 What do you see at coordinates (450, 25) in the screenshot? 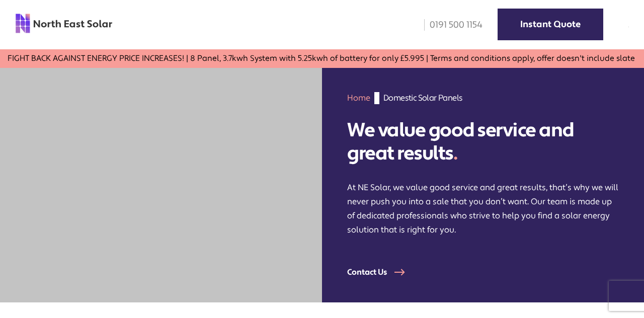
I see `a: 0191 500 1154` at bounding box center [450, 25].